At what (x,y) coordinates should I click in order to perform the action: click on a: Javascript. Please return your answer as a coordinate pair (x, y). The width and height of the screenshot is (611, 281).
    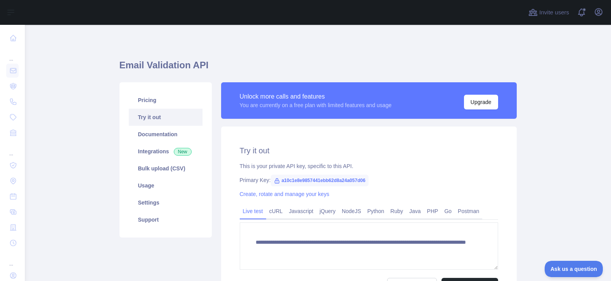
    Looking at the image, I should click on (301, 211).